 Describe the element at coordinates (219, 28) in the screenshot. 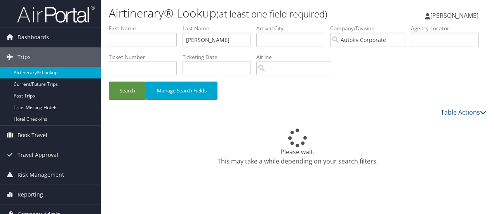

I see `label: Last Name` at that location.